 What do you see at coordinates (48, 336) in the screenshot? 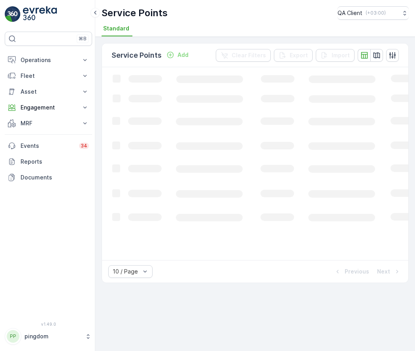
I see `button: PPpingdom` at bounding box center [48, 336].